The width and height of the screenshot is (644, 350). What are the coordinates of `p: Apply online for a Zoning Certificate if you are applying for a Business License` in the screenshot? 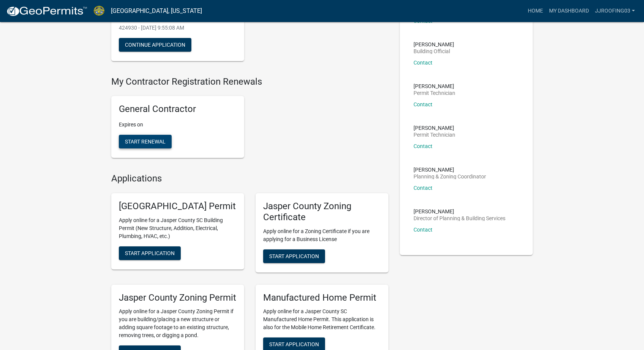 It's located at (322, 236).